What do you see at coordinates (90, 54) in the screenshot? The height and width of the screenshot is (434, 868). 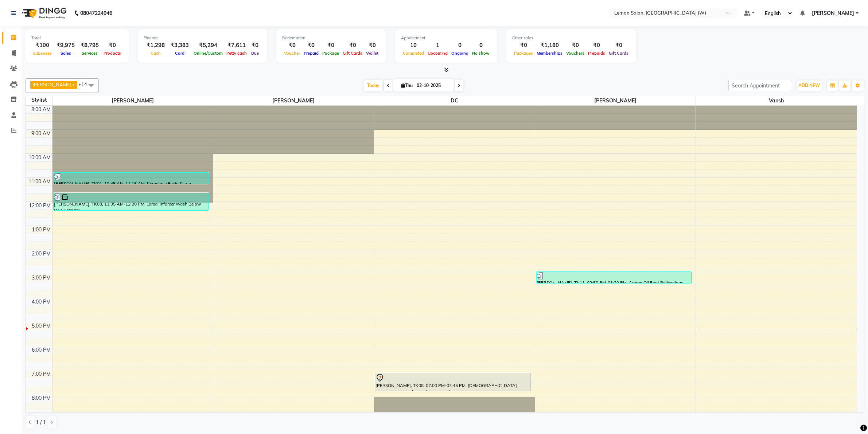 I see `span: Services` at bounding box center [90, 54].